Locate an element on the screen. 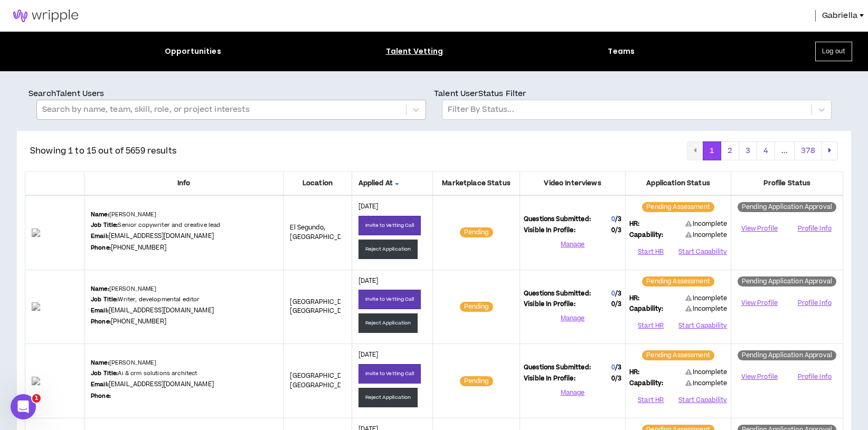 The height and width of the screenshot is (430, 868). th: Location is located at coordinates (317, 184).